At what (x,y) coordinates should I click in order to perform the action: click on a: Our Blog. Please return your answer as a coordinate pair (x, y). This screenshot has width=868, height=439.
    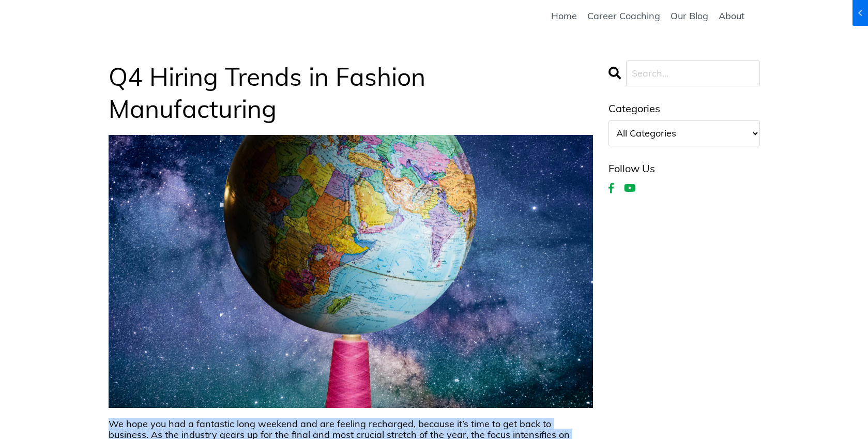
    Looking at the image, I should click on (689, 16).